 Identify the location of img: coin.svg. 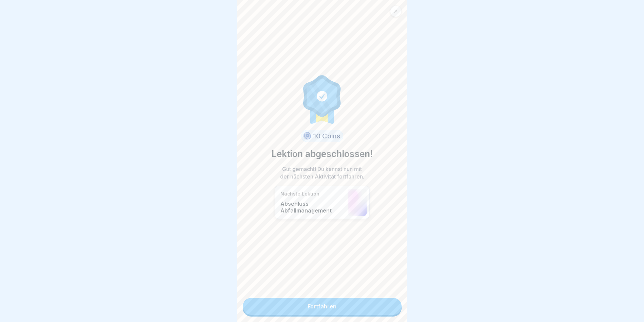
(307, 136).